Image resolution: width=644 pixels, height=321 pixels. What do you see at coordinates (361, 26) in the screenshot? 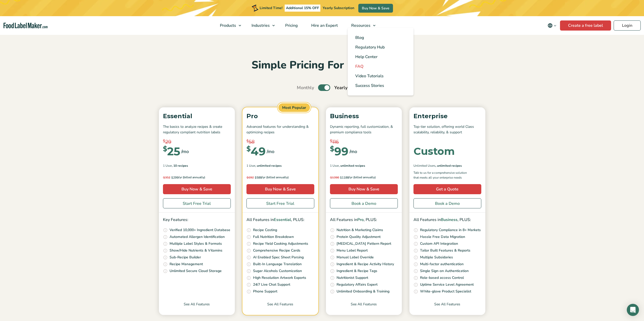
I see `a: Resources` at bounding box center [361, 26].